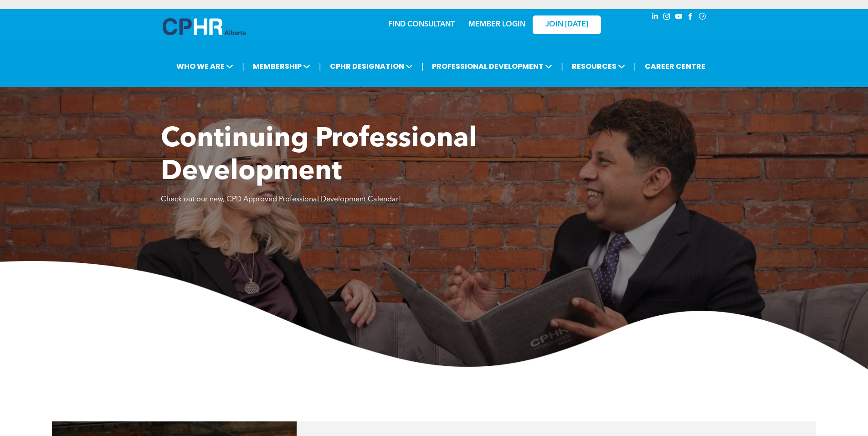 The width and height of the screenshot is (868, 436). I want to click on a: instagram, so click(667, 17).